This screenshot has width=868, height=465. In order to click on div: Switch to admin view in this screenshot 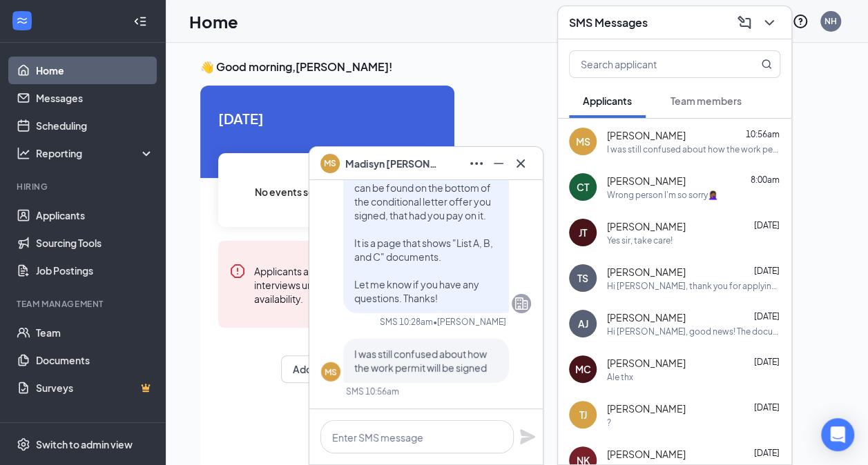, I will do `click(85, 444)`.